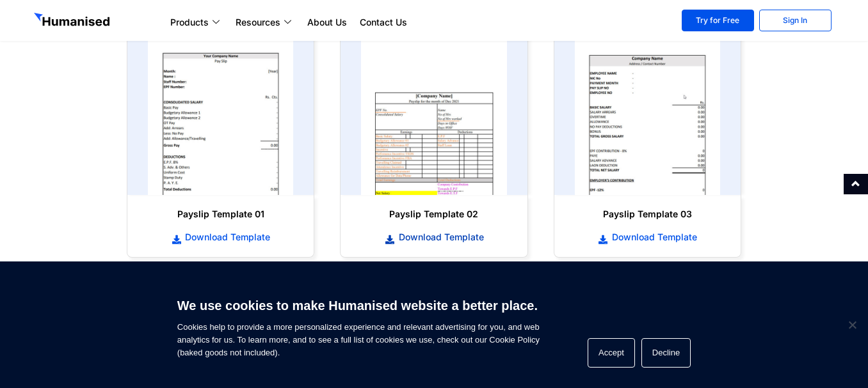  What do you see at coordinates (358, 306) in the screenshot?
I see `h6: We use cookies to make Humanised website a better place.` at bounding box center [358, 306].